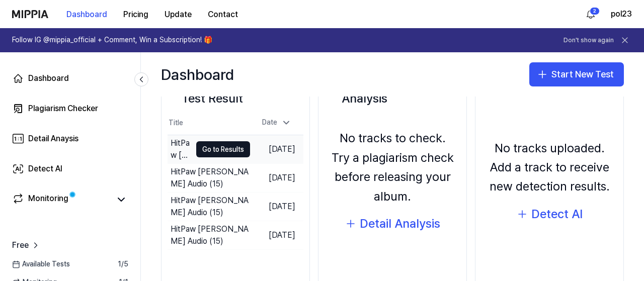 The image size is (644, 281). What do you see at coordinates (61, 200) in the screenshot?
I see `a: Monitoring` at bounding box center [61, 200].